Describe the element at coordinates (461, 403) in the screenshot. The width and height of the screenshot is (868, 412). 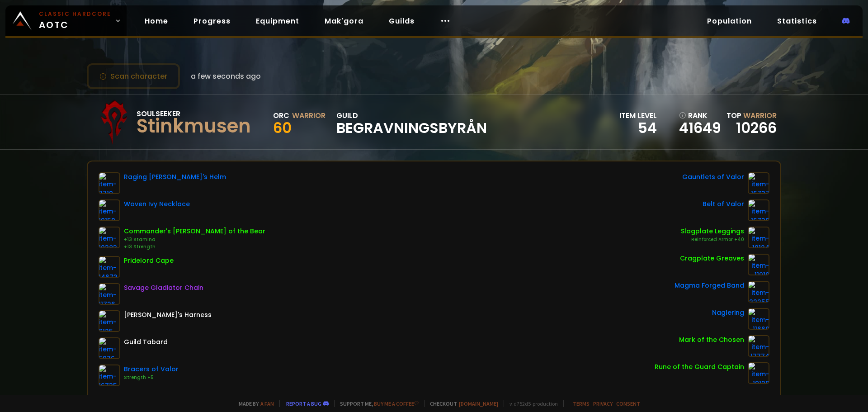
I see `span: Checkout` at that location.